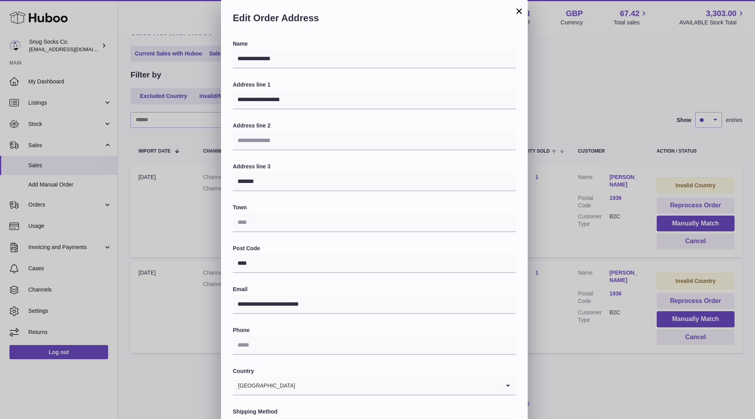 This screenshot has width=755, height=419. What do you see at coordinates (375, 20) in the screenshot?
I see `h2: Edit Order Address` at bounding box center [375, 20].